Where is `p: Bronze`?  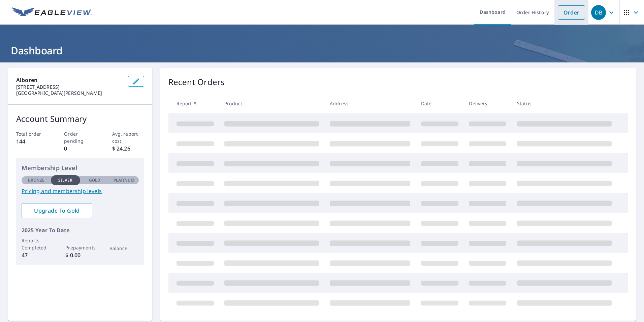
p: Bronze is located at coordinates (37, 180).